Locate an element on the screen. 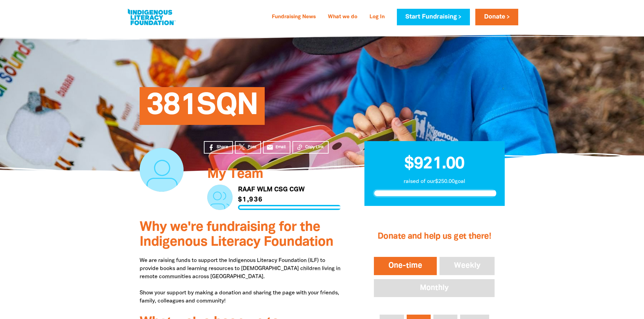  i: email is located at coordinates (270, 147).